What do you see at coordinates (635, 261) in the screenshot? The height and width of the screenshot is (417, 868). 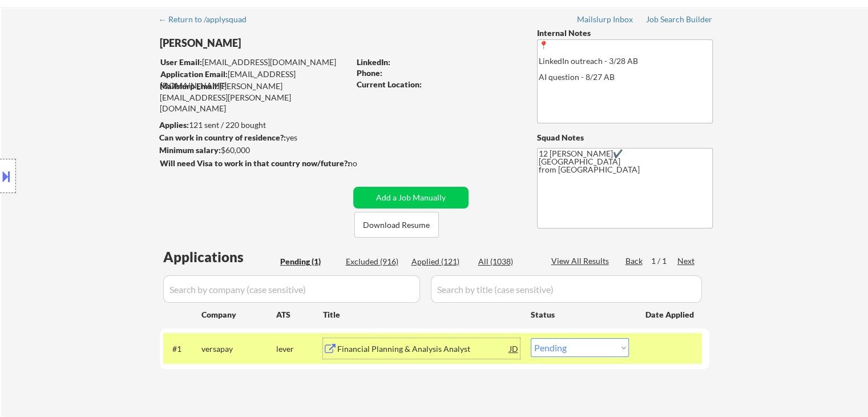 I see `div: Back` at bounding box center [635, 261].